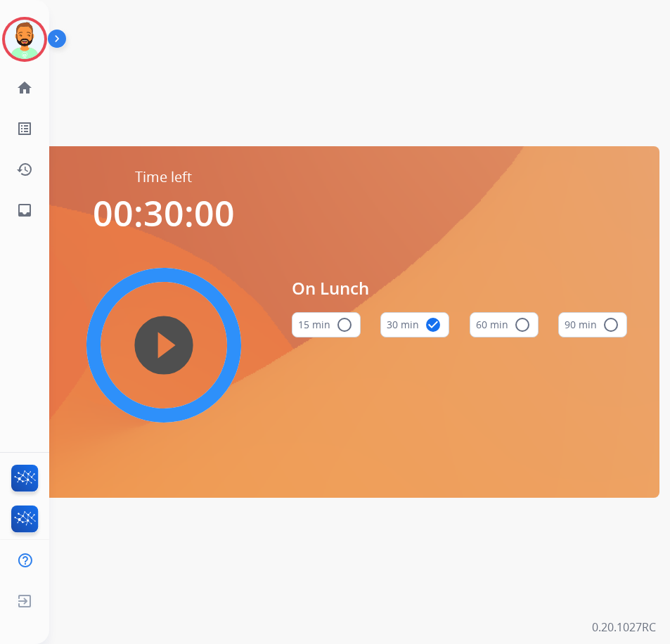  Describe the element at coordinates (504, 325) in the screenshot. I see `button: 60 min` at that location.